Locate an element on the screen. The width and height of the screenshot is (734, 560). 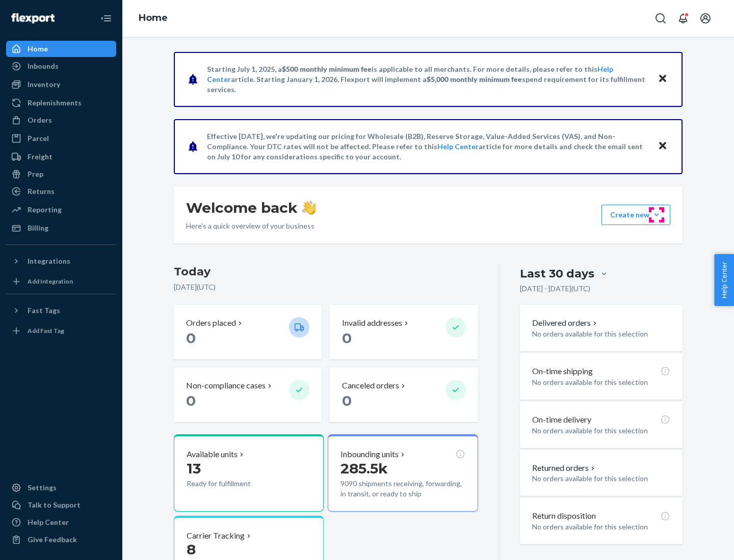
button: Open notifications is located at coordinates (683, 19).